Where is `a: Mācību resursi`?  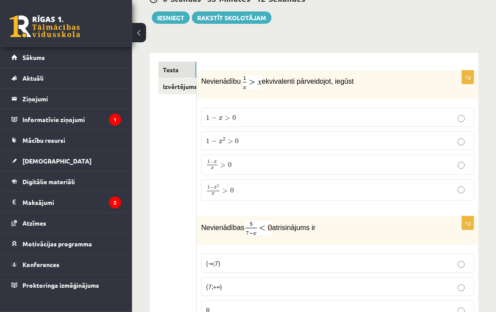
a: Mācību resursi is located at coordinates (66, 140).